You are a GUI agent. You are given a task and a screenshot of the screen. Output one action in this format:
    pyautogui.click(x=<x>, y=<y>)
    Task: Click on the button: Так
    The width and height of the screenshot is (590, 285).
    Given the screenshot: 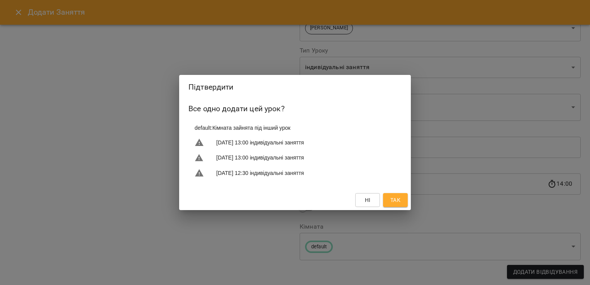 What is the action you would take?
    pyautogui.click(x=396, y=200)
    